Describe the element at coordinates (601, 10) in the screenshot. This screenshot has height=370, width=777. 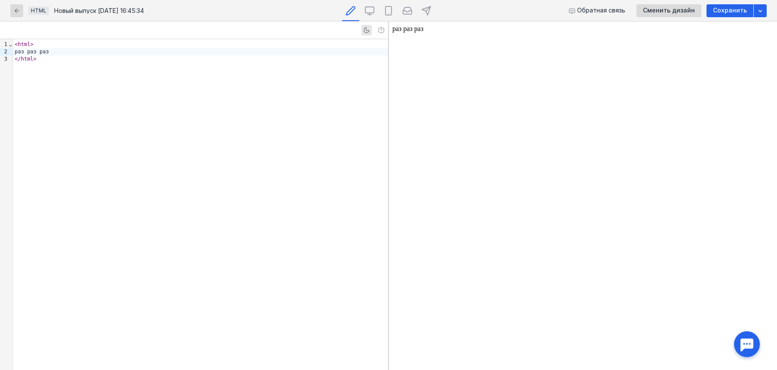
I see `span: Обратная связь` at that location.